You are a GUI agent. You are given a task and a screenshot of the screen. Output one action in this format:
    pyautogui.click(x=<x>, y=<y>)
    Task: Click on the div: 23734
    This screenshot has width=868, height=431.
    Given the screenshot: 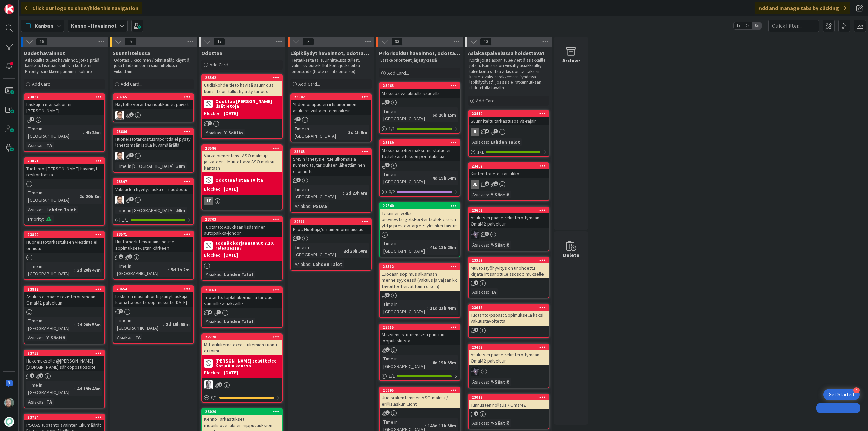 What is the action you would take?
    pyautogui.click(x=64, y=417)
    